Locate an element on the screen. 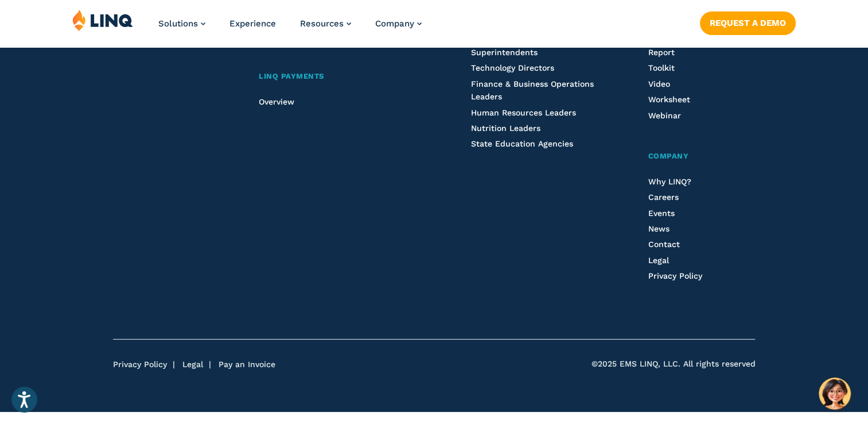 This screenshot has height=424, width=868. span: Video is located at coordinates (659, 84).